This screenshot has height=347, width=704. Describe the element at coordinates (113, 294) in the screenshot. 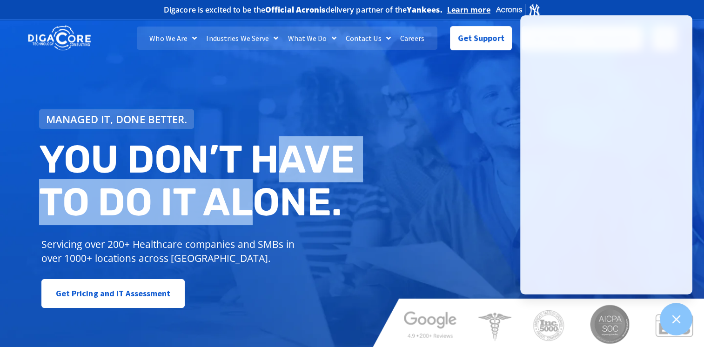

I see `a: Get Pricing and IT Assessment` at that location.